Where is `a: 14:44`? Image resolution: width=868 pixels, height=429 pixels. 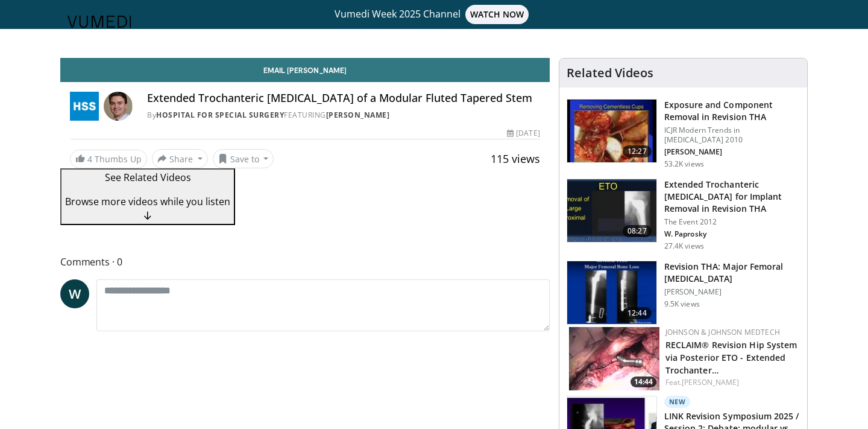 a: 14:44 is located at coordinates (614, 358).